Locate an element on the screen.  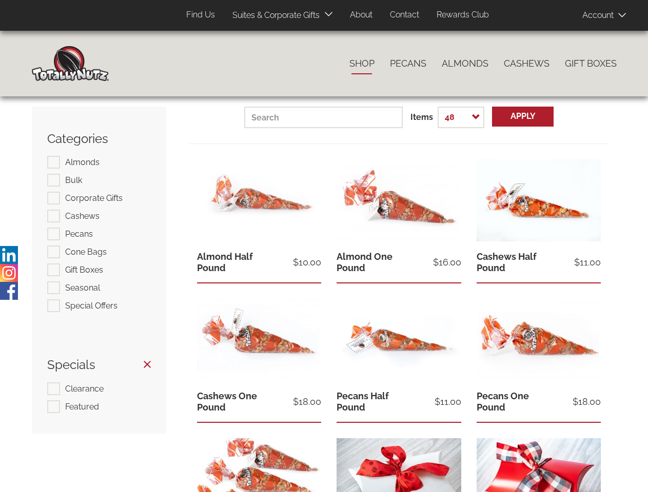
a: Cashews Half Pound is located at coordinates (506, 262).